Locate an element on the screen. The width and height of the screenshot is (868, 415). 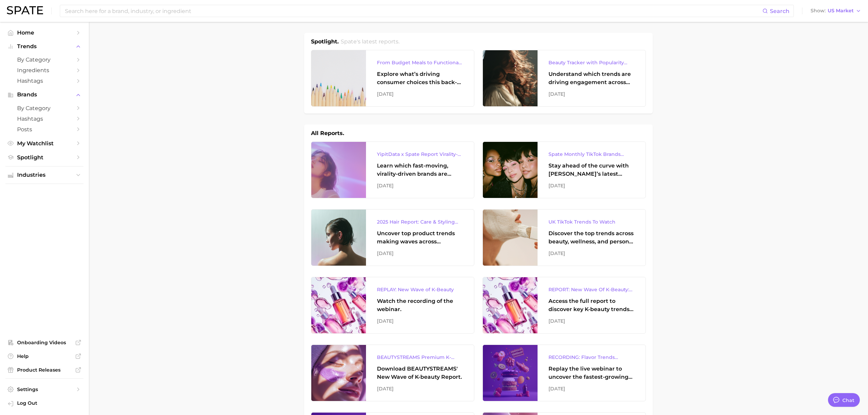
a: YipitData x Spate Report Virality-Driven Brands Are Taking a Slice of the Beauty PieLearn which f... is located at coordinates (392, 170).